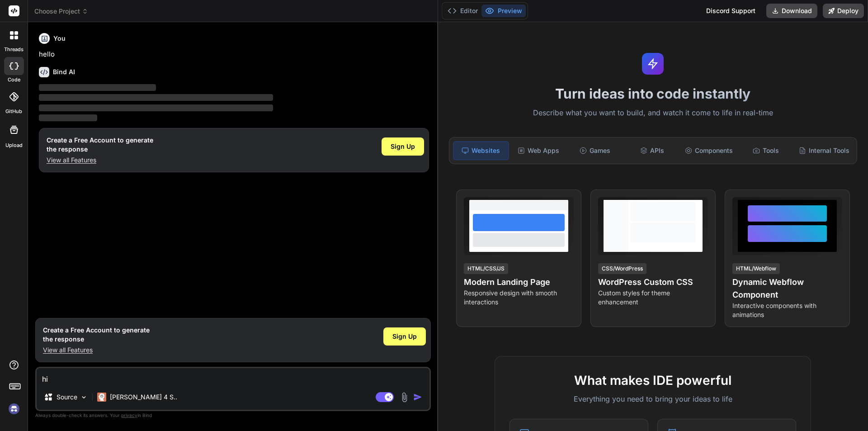 This screenshot has width=868, height=431. What do you see at coordinates (519, 297) in the screenshot?
I see `p: Responsive design with smooth interactions` at bounding box center [519, 297].